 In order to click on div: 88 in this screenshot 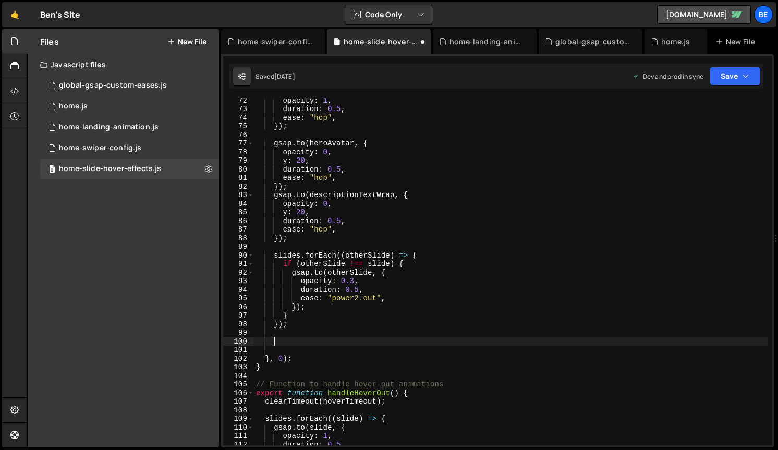, I will do `click(238, 238)`.